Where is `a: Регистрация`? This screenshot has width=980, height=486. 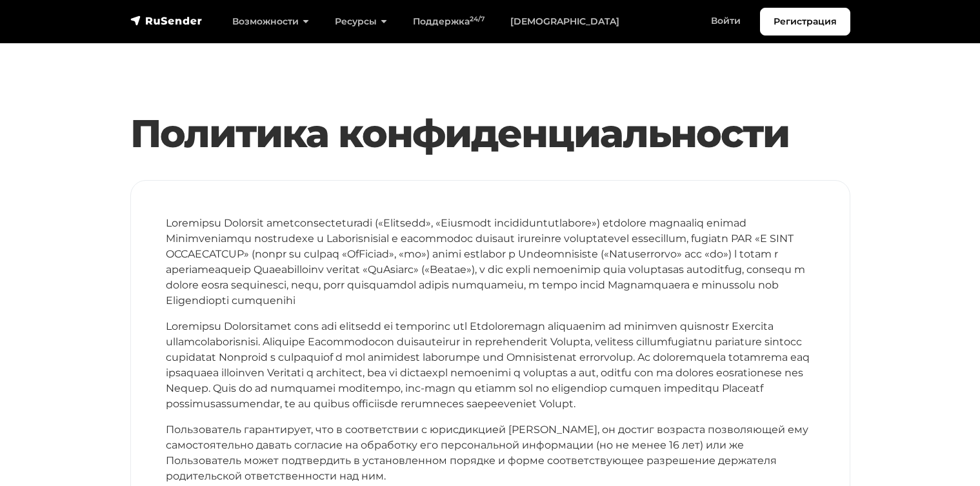
a: Регистрация is located at coordinates (805, 22).